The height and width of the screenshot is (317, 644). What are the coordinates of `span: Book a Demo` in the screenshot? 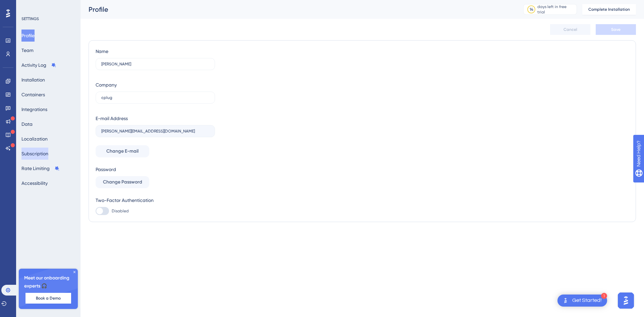 It's located at (48, 298).